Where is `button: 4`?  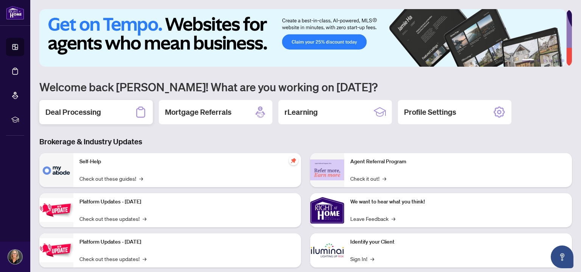
button: 4 is located at coordinates (551, 61).